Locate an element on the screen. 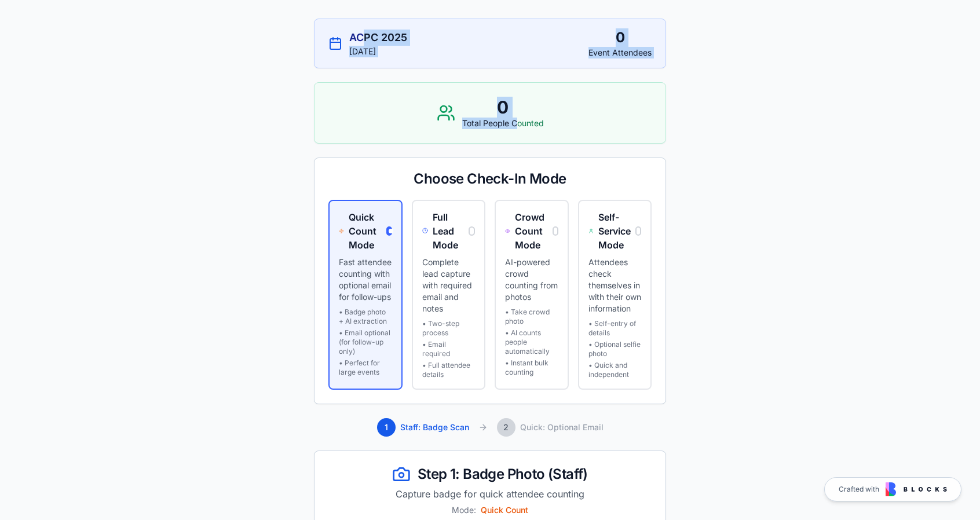 This screenshot has width=980, height=520. li: • Take crowd photo is located at coordinates (532, 317).